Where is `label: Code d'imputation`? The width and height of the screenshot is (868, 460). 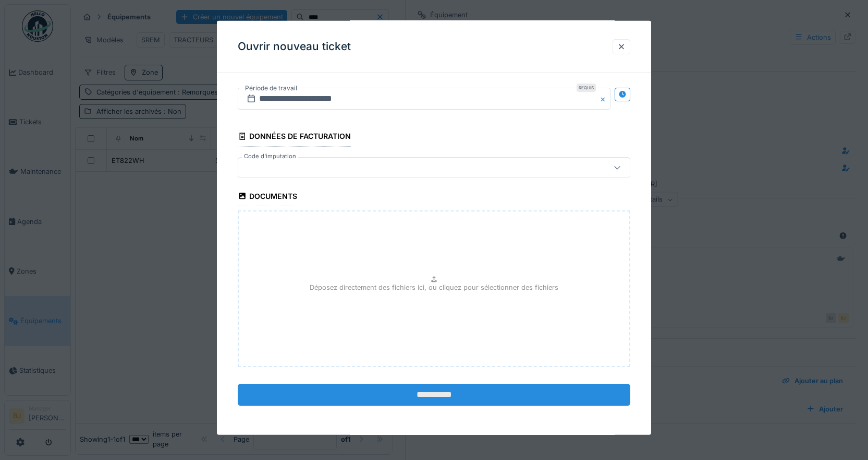
label: Code d'imputation is located at coordinates (270, 156).